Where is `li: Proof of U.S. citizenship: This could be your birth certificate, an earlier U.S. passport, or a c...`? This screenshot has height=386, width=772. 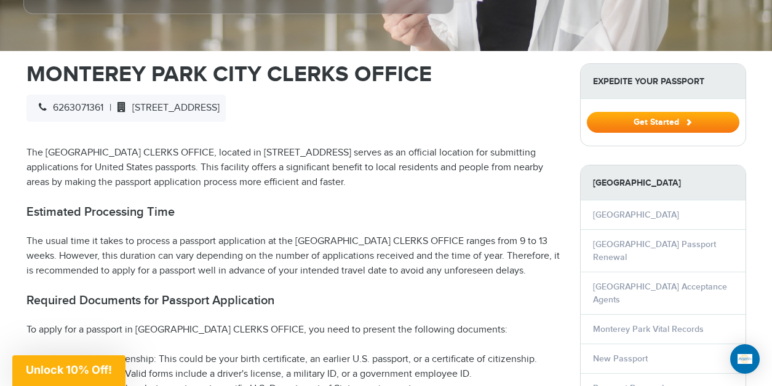
li: Proof of U.S. citizenship: This could be your birth certificate, an earlier U.S. passport, or a c... is located at coordinates (306, 360).